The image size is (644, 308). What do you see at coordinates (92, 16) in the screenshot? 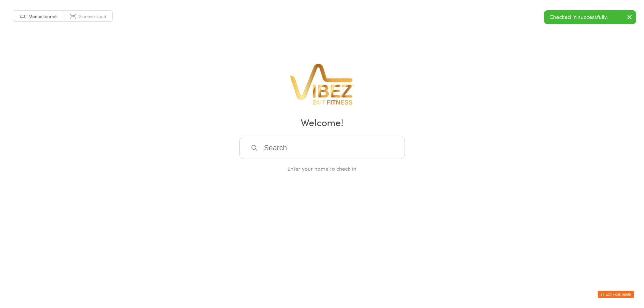
I see `span: Scanner input` at bounding box center [92, 16].